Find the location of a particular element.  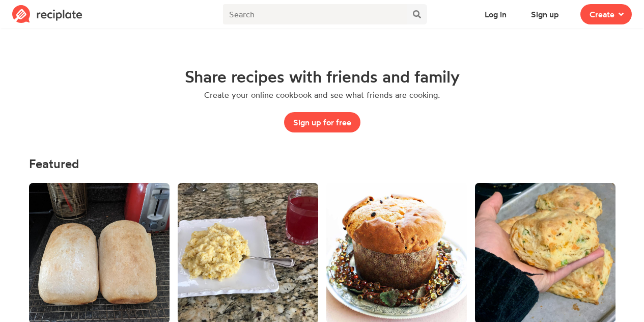

button: Create is located at coordinates (606, 14).